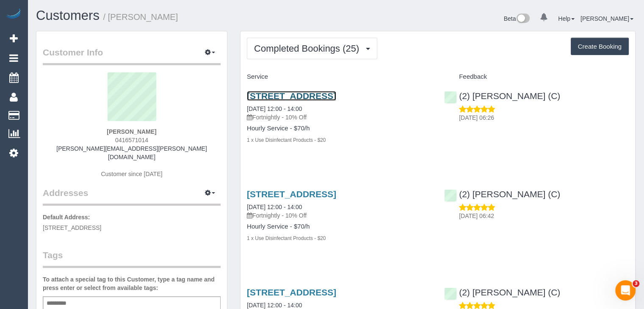  What do you see at coordinates (339, 77) in the screenshot?
I see `h4: Service` at bounding box center [339, 77].